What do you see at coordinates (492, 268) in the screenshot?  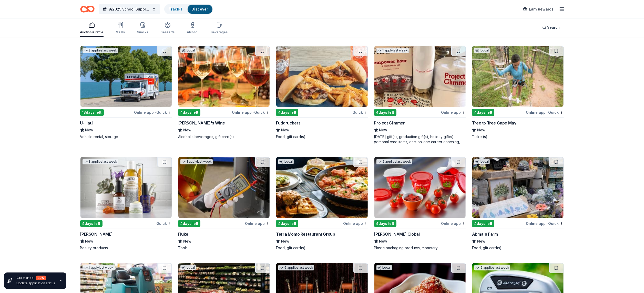 I see `div: 5 applies last week` at bounding box center [492, 268].